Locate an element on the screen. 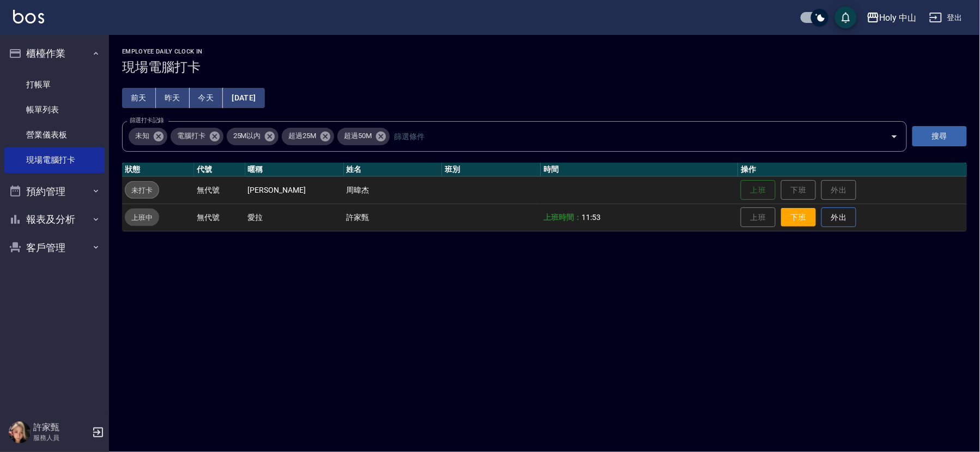 The image size is (980, 452). button: 今天 is located at coordinates (207, 98).